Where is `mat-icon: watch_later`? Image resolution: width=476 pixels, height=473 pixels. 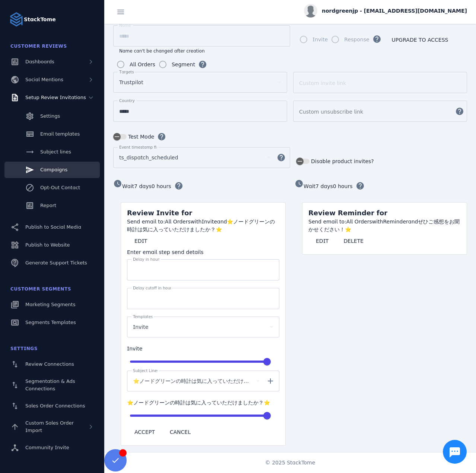
mat-icon: watch_later is located at coordinates (118, 184).